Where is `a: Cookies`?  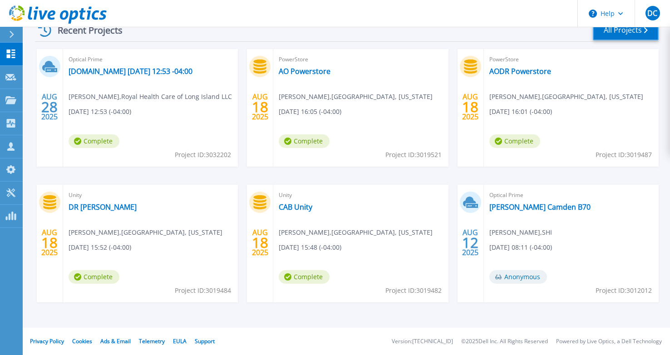 a: Cookies is located at coordinates (82, 341).